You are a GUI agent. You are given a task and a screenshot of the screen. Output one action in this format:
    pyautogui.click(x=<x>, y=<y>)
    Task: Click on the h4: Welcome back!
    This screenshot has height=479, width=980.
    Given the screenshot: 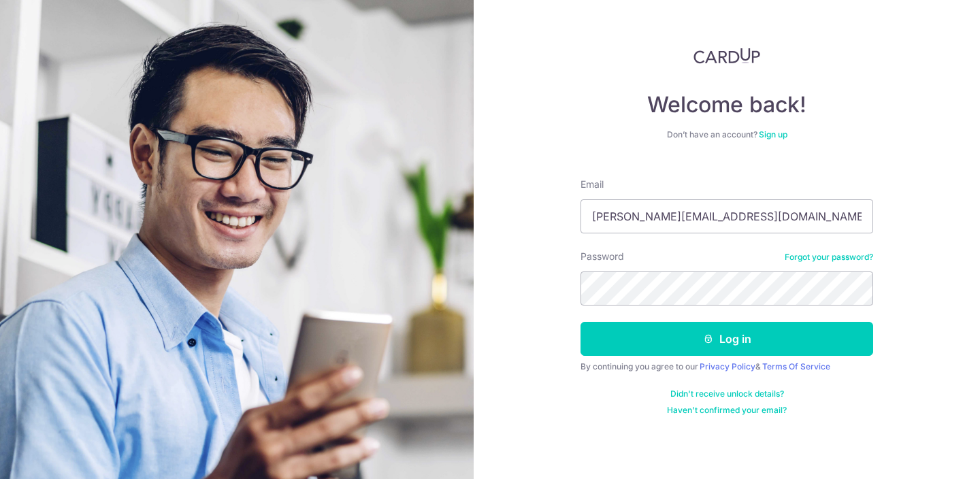 What is the action you would take?
    pyautogui.click(x=727, y=105)
    